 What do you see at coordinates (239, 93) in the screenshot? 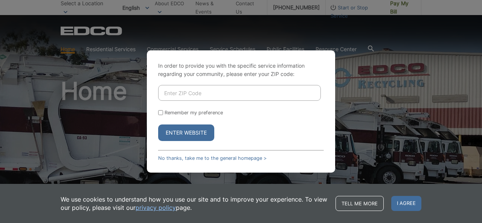
I see `input: Enter ZIP Code` at bounding box center [239, 93].